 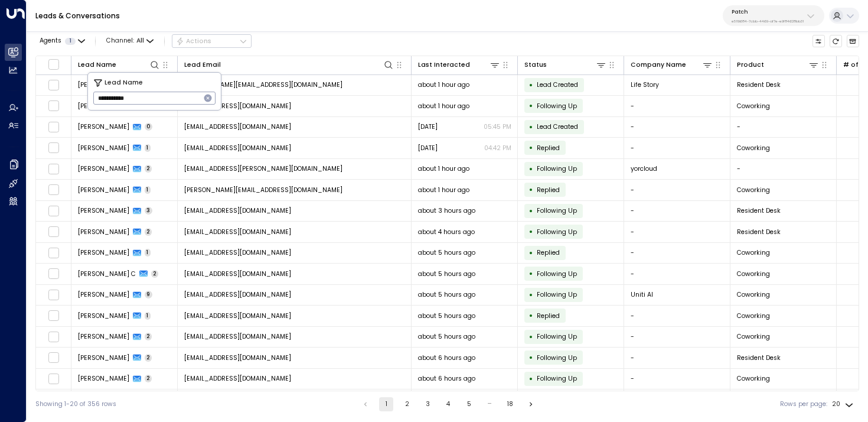 I want to click on span: Zulfikar Karbani, so click(x=103, y=336).